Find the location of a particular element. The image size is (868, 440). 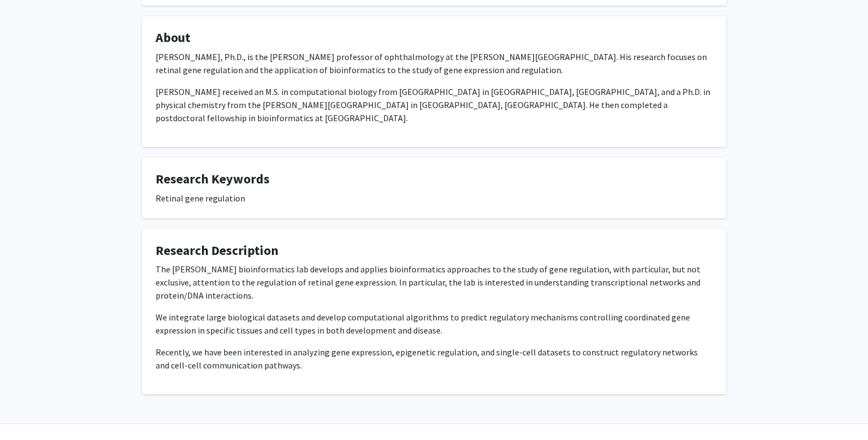

div: Retinal gene regulation is located at coordinates (434, 198).